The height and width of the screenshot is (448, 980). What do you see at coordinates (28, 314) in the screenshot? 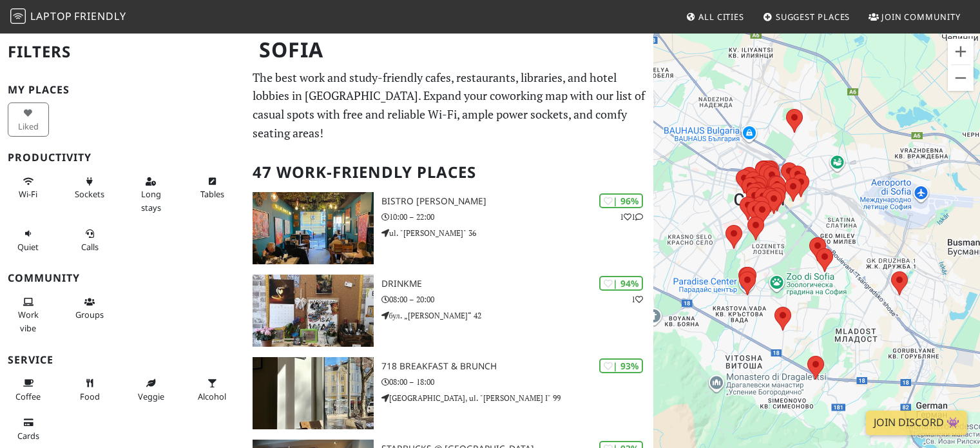
I see `button: Work vibe` at bounding box center [28, 314].